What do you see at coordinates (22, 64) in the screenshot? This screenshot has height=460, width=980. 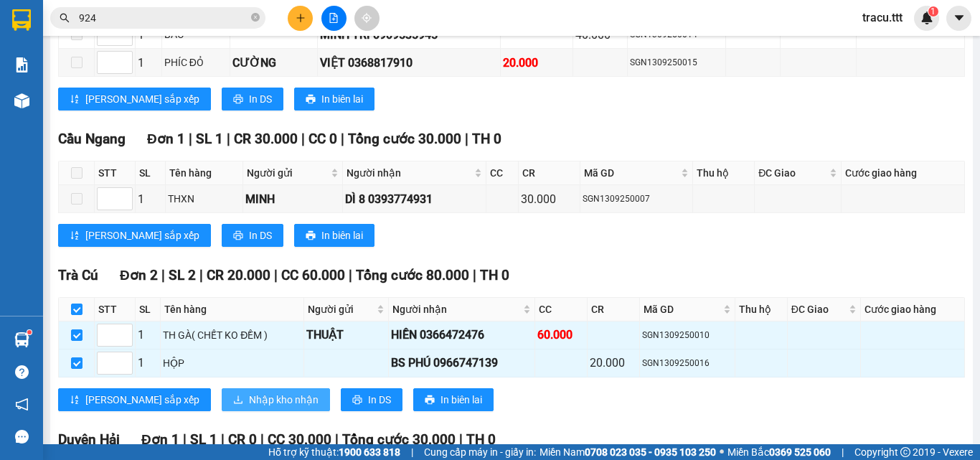 I see `img: solution-icon` at bounding box center [22, 64].